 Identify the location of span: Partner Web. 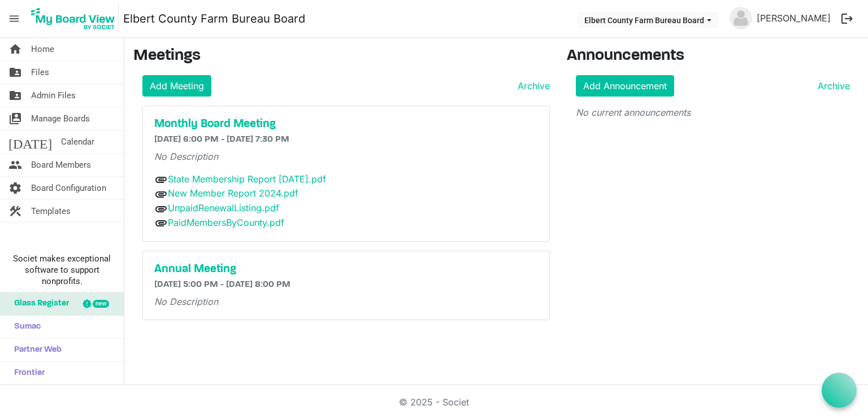
(35, 350).